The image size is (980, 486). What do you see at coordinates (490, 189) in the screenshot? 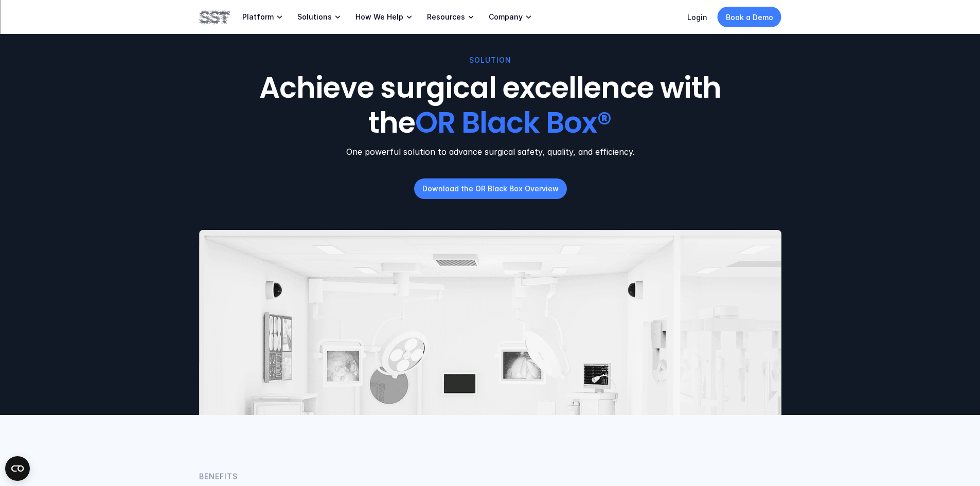
I see `a: Download the OR Black Box Overview` at bounding box center [490, 189].